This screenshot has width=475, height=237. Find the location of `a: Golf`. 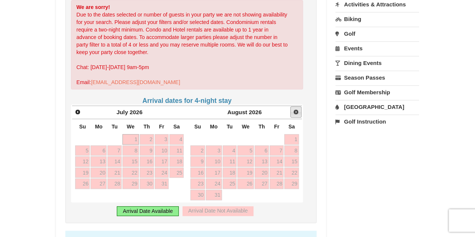

a: Golf is located at coordinates (377, 33).